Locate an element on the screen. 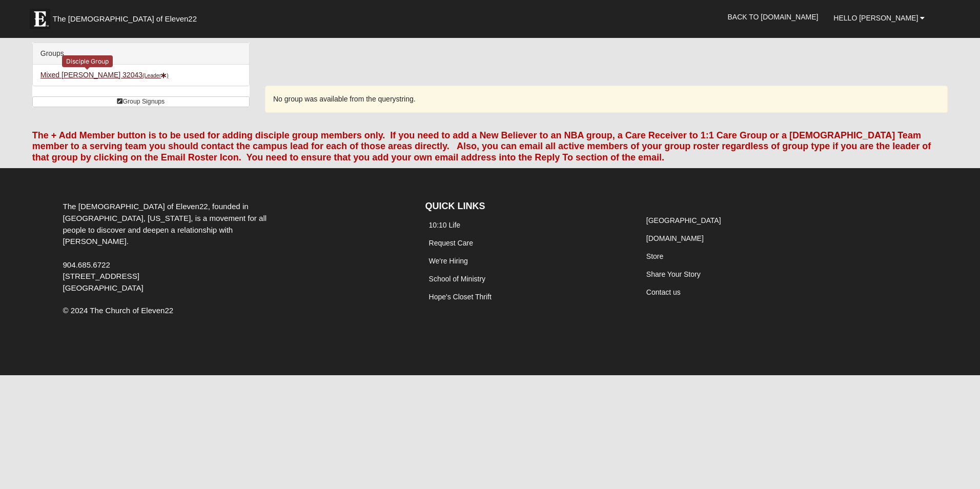  a: Contact us is located at coordinates (663, 292).